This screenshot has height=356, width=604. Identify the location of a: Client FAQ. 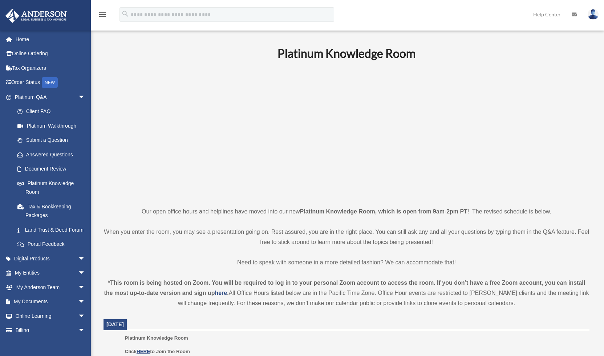
(53, 112).